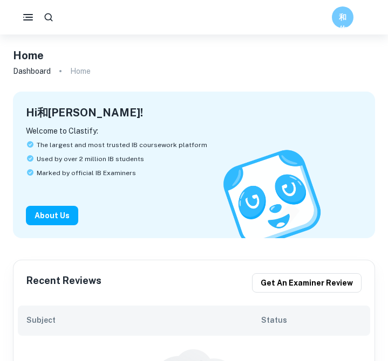 This screenshot has height=361, width=388. What do you see at coordinates (122, 145) in the screenshot?
I see `span: The largest and most trusted IB coursework platform` at bounding box center [122, 145].